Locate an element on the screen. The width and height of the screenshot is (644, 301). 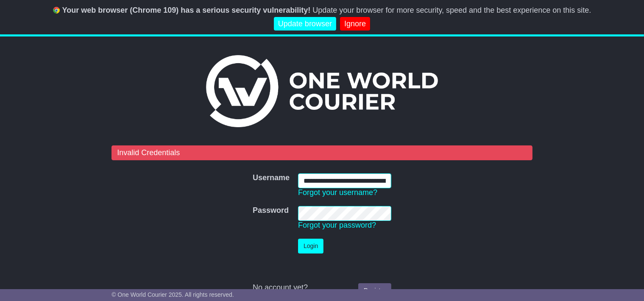
img: One World is located at coordinates (322, 92).